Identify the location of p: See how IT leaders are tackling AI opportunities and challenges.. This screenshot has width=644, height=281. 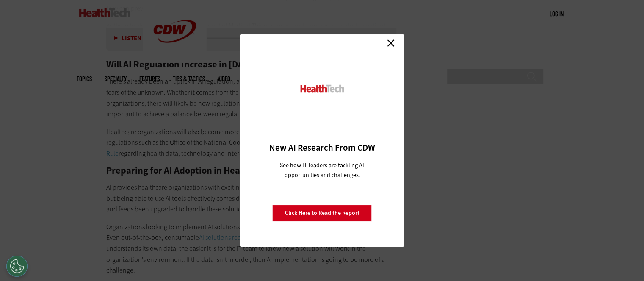
(322, 170).